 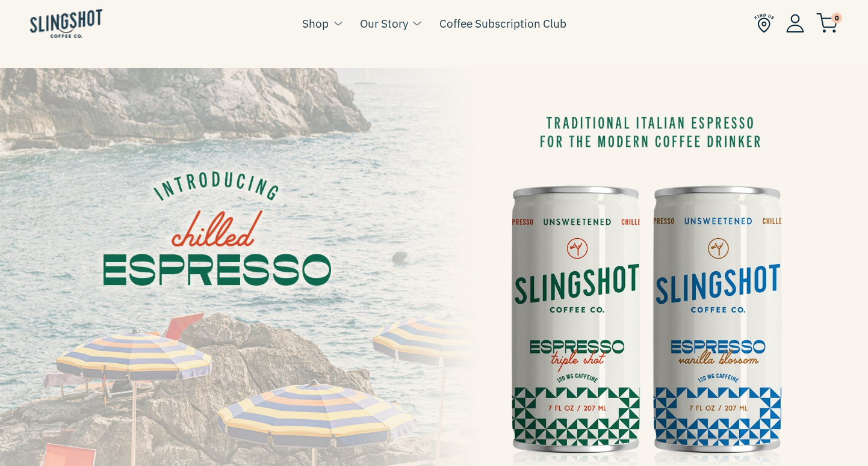 What do you see at coordinates (503, 23) in the screenshot?
I see `a: Coffee Subscription Club` at bounding box center [503, 23].